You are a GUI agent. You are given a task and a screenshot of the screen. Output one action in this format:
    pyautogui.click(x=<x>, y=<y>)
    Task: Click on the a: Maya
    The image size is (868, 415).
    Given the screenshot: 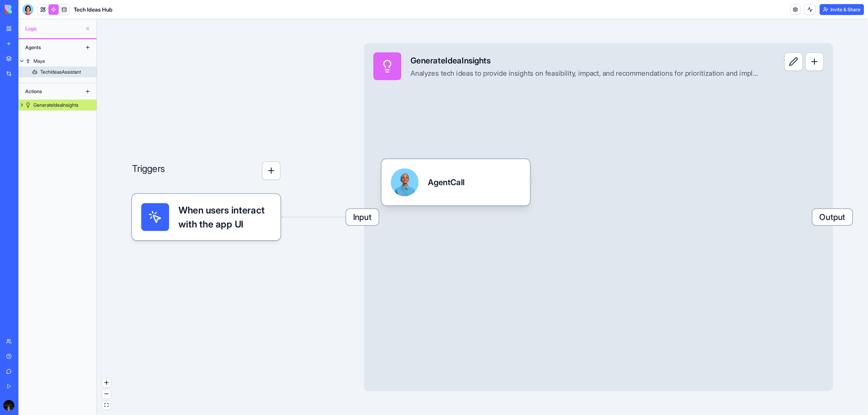 What is the action you would take?
    pyautogui.click(x=58, y=61)
    